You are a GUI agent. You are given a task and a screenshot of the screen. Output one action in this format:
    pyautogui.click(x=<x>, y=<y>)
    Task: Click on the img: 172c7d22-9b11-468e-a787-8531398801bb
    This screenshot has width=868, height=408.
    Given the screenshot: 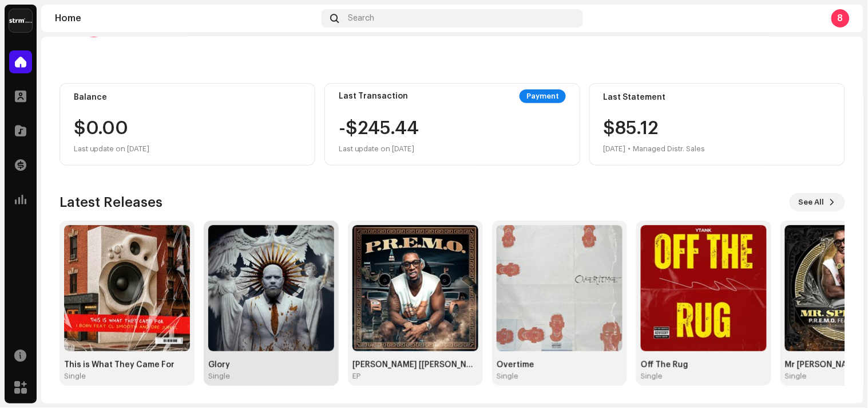 What is the action you would take?
    pyautogui.click(x=560, y=288)
    